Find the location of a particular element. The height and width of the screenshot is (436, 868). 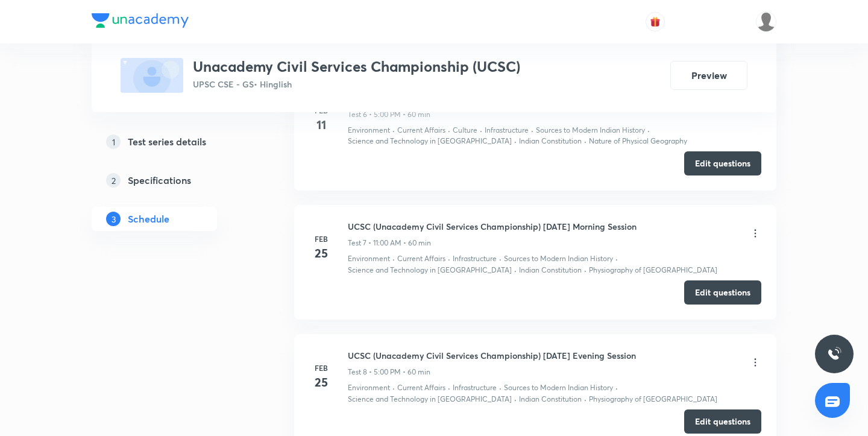

a: Company Logo is located at coordinates (140, 21).